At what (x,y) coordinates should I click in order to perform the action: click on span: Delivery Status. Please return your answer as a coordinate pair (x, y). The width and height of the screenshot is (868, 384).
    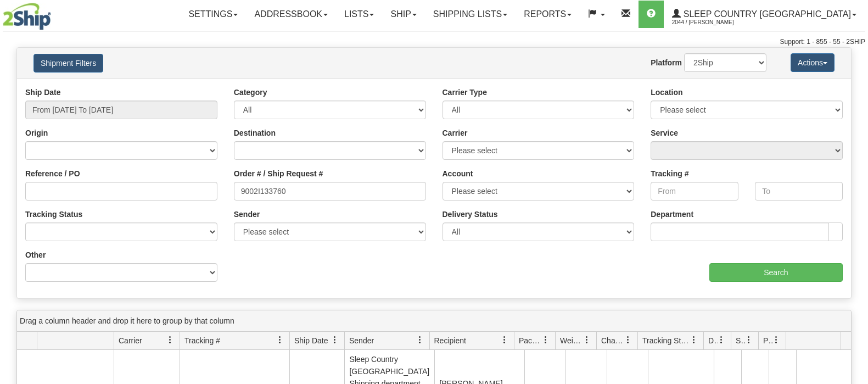
    Looking at the image, I should click on (713, 341).